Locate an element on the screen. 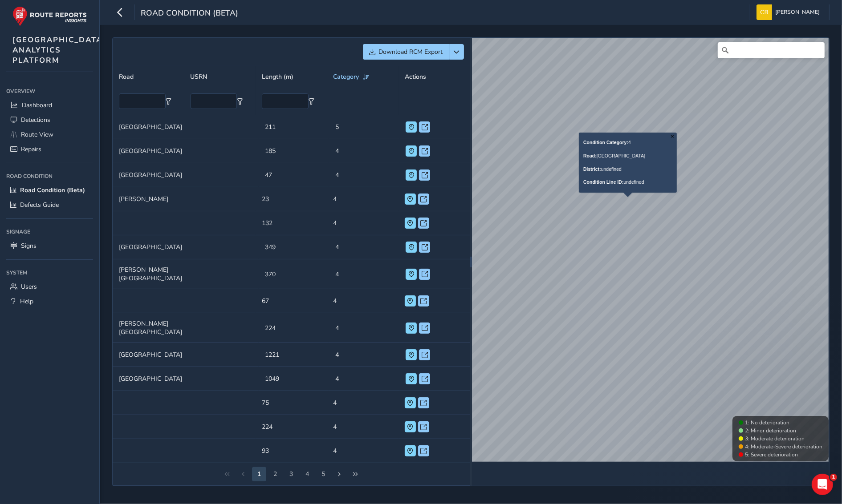 The width and height of the screenshot is (842, 504). td: 47 is located at coordinates (294, 175).